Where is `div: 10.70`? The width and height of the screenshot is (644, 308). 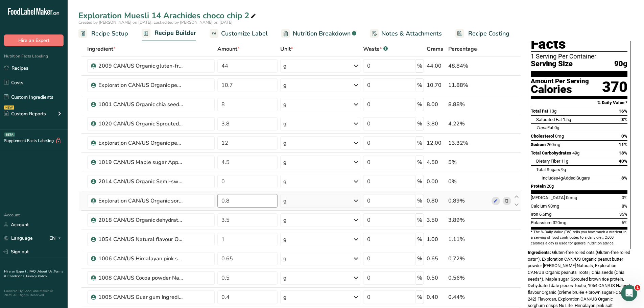
div: 10.70 is located at coordinates (436, 85).